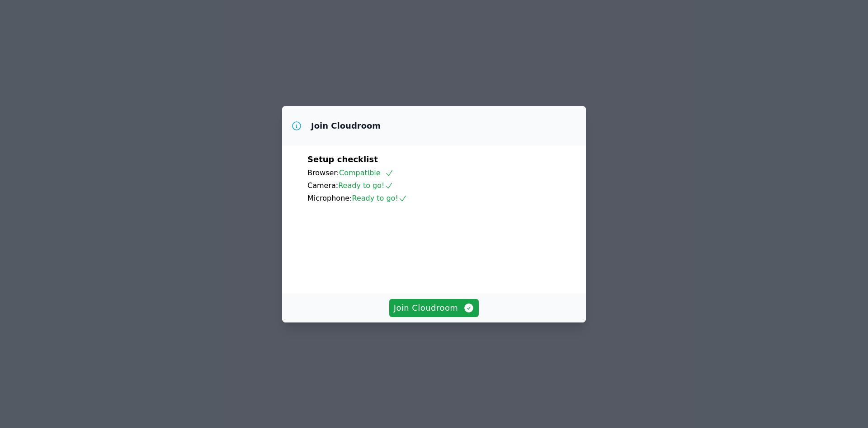  What do you see at coordinates (323, 185) in the screenshot?
I see `span: Camera:` at bounding box center [323, 185].